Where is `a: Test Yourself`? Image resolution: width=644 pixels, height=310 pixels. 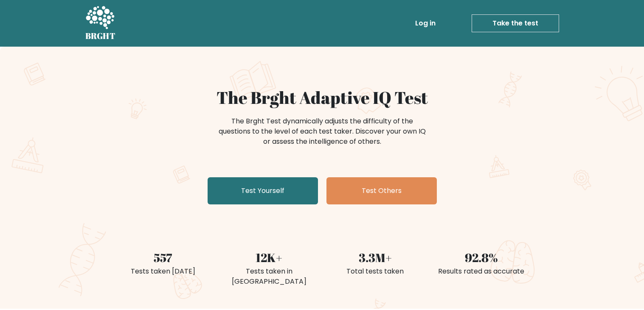
a: Test Yourself is located at coordinates (263, 191).